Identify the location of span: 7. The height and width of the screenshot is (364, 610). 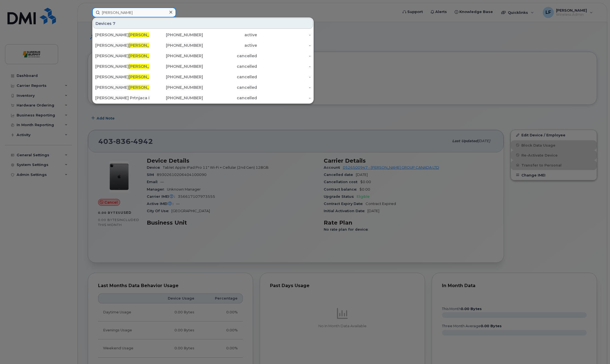
(114, 23).